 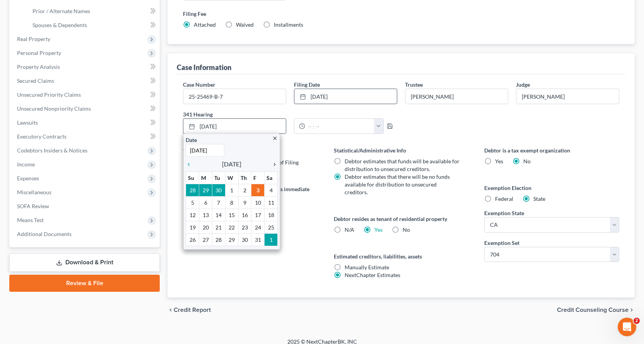 I want to click on td: 10, so click(x=258, y=202).